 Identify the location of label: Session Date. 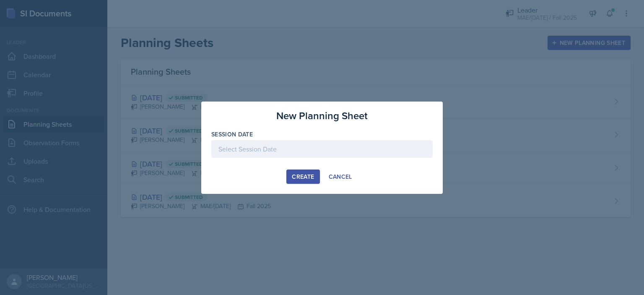
(232, 134).